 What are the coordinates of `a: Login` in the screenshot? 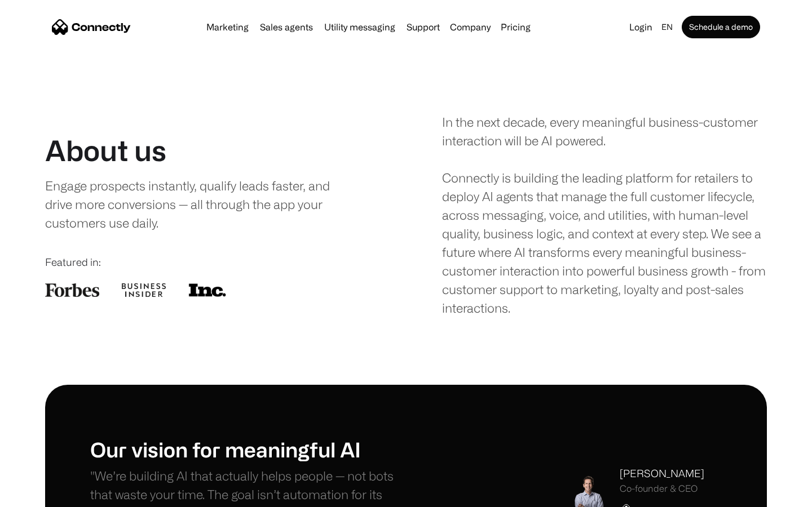 It's located at (641, 27).